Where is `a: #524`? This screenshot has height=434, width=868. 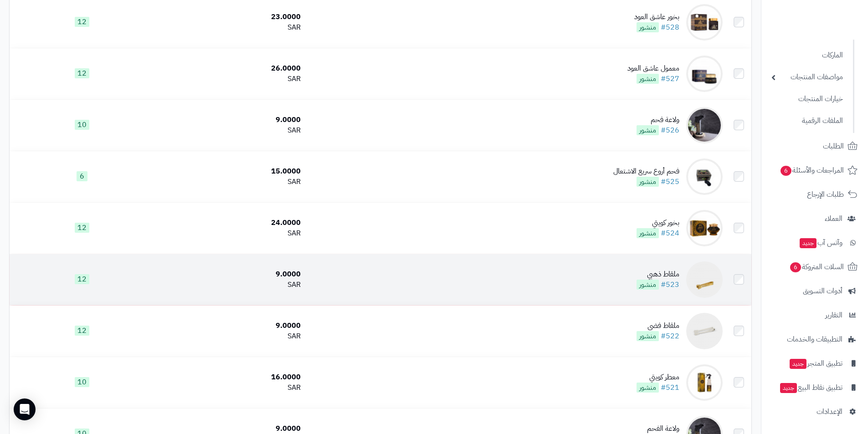
a: #524 is located at coordinates (670, 233).